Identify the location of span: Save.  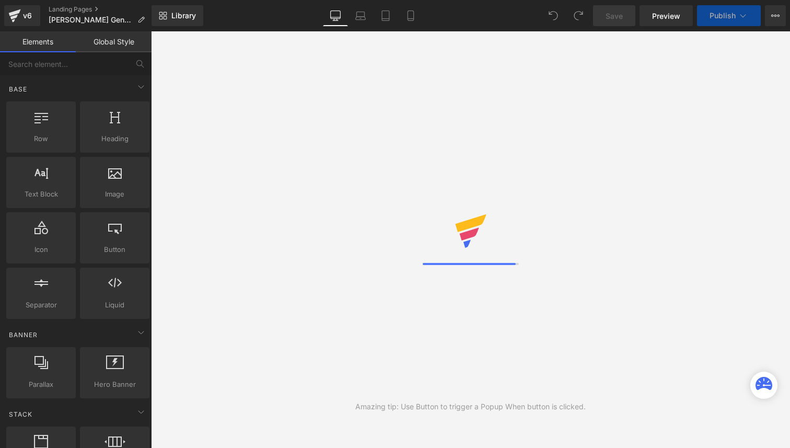
(614, 16).